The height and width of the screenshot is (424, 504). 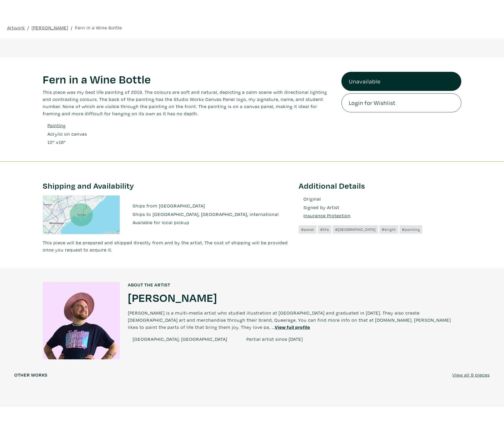 I want to click on h6: Other works, so click(x=31, y=375).